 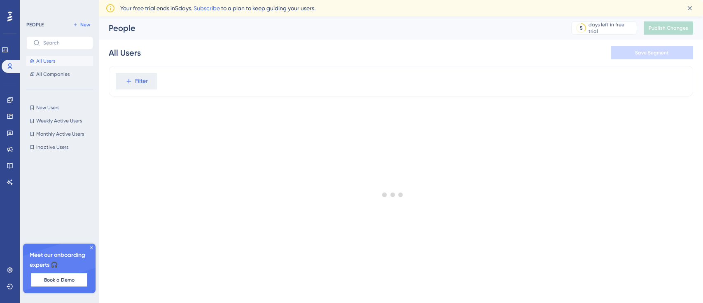 What do you see at coordinates (652, 53) in the screenshot?
I see `button: Save Segment` at bounding box center [652, 53].